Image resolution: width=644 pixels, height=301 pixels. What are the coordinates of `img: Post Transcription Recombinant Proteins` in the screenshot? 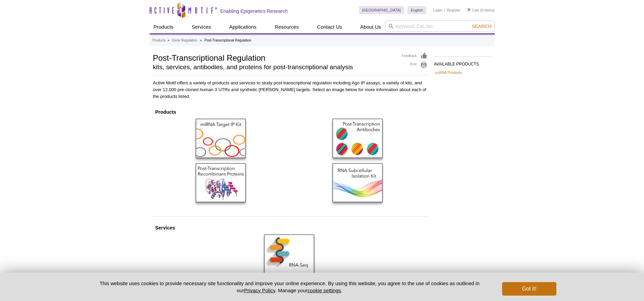 It's located at (221, 183).